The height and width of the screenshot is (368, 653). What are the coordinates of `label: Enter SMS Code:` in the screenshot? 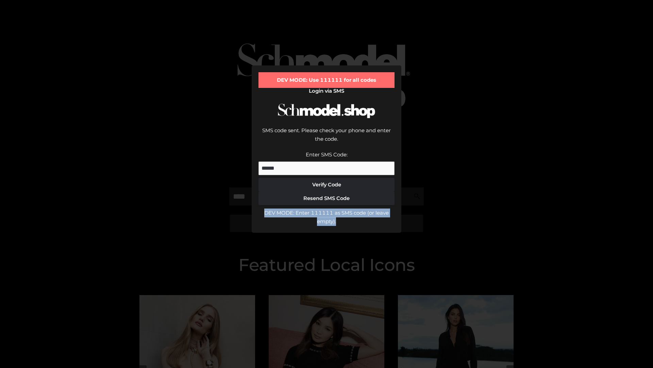 It's located at (327, 154).